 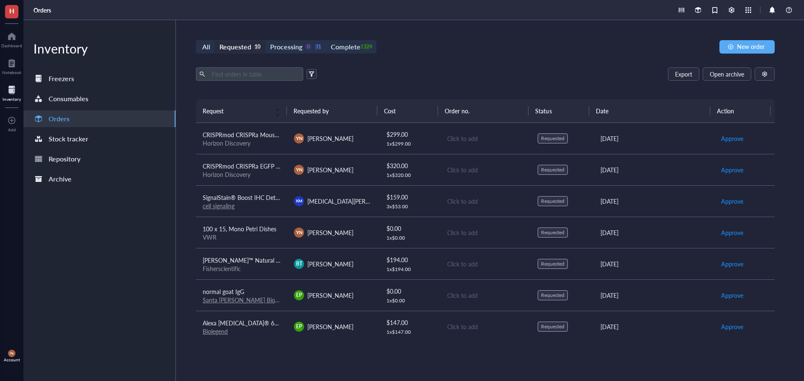 What do you see at coordinates (68, 99) in the screenshot?
I see `div: Consumables` at bounding box center [68, 99].